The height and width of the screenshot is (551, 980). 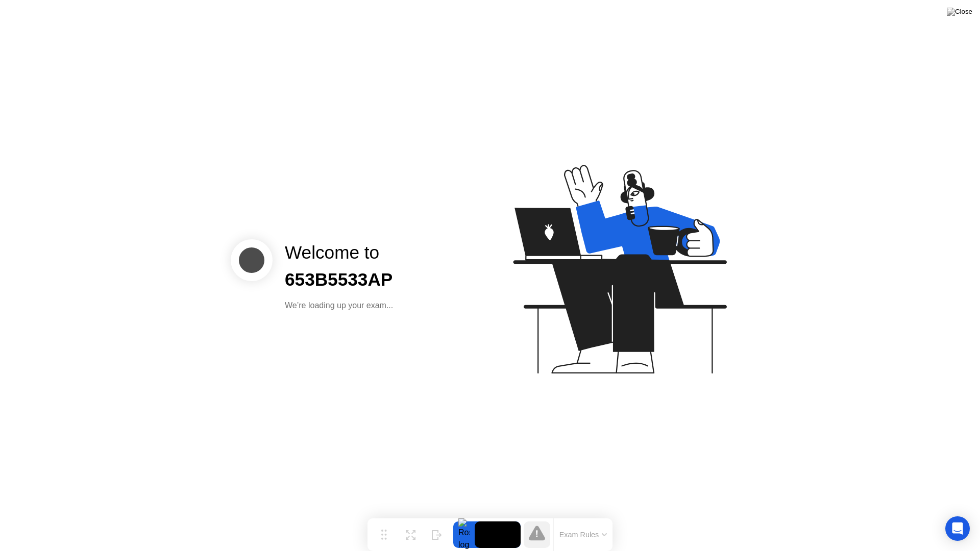 What do you see at coordinates (339, 252) in the screenshot?
I see `div: Welcome to` at bounding box center [339, 252].